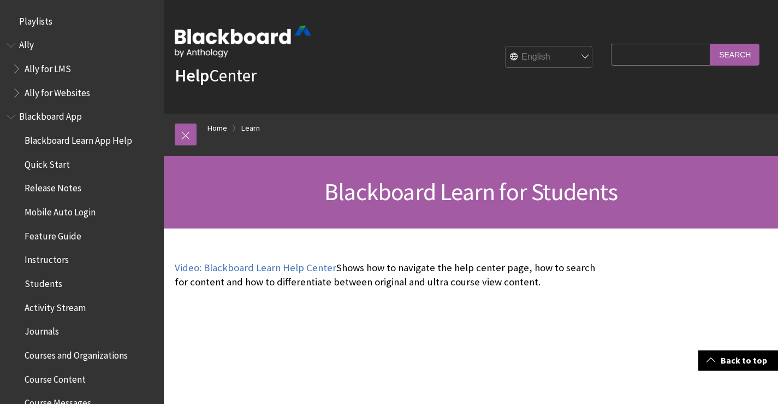  Describe the element at coordinates (46, 258) in the screenshot. I see `span: Instructors` at that location.